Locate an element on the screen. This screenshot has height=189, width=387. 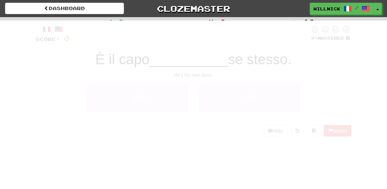
a: Willnick / is located at coordinates (342, 9).